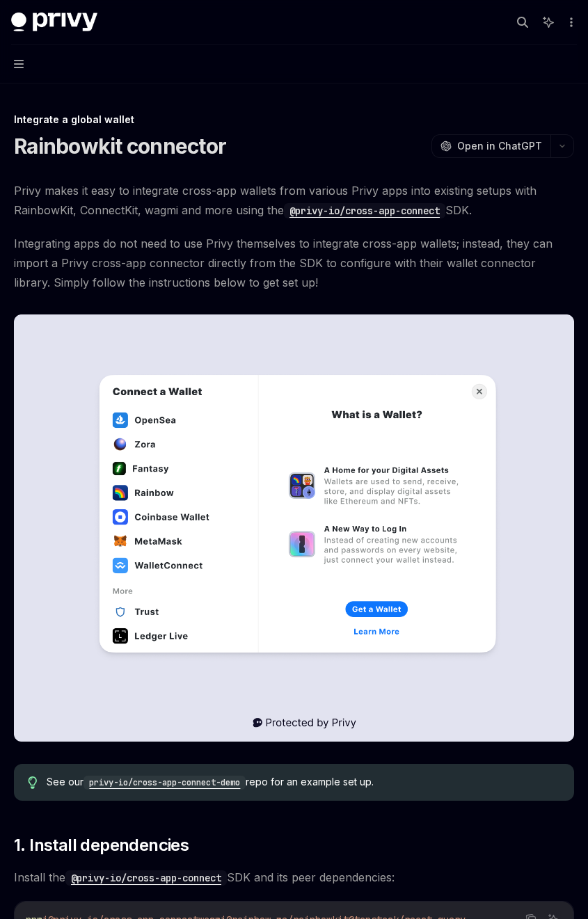 Image resolution: width=588 pixels, height=919 pixels. What do you see at coordinates (54, 22) in the screenshot?
I see `img: dark logo` at bounding box center [54, 22].